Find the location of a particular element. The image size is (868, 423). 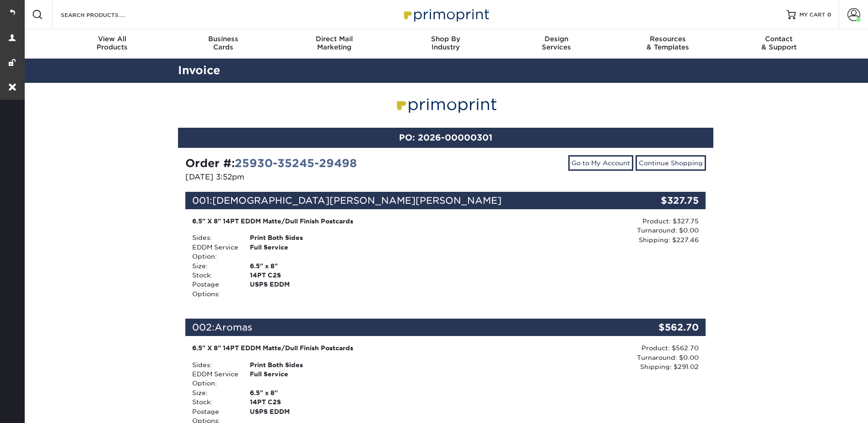

div: Product: $562.70 Turnaround: $0.00 Shipping: $291.02 is located at coordinates (616, 357).